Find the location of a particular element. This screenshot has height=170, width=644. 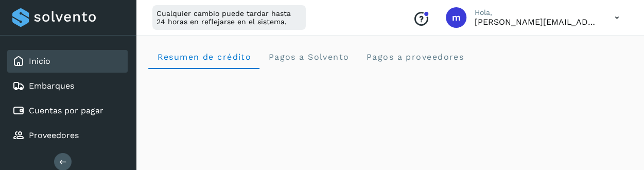

span: Pagos a proveedores is located at coordinates (414, 57).